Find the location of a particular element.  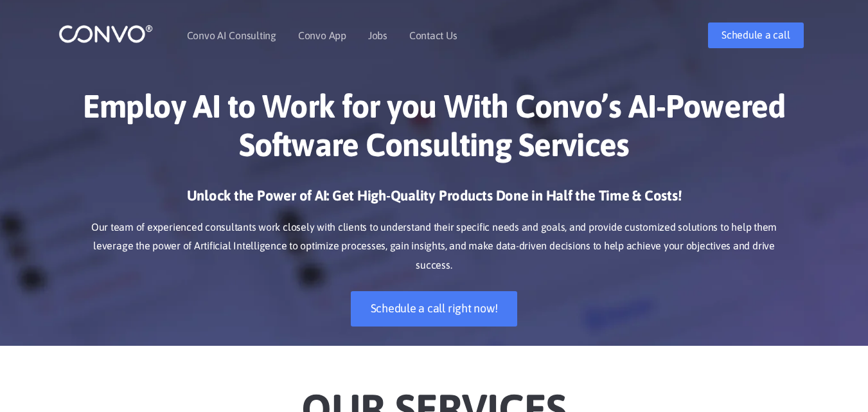

h3: Unlock the Power of AI: Get High-Quality Products Done in Half the Time & Costs! is located at coordinates (434, 200).